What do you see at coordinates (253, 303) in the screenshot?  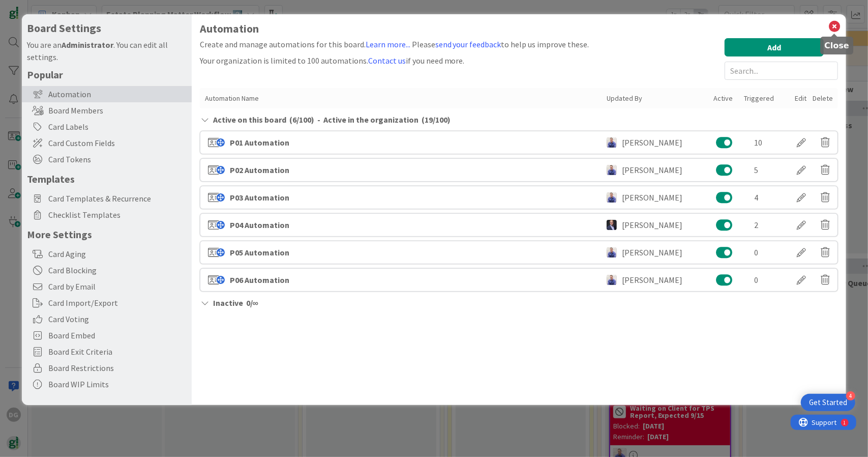 I see `span: 0 / ∞` at bounding box center [253, 303].